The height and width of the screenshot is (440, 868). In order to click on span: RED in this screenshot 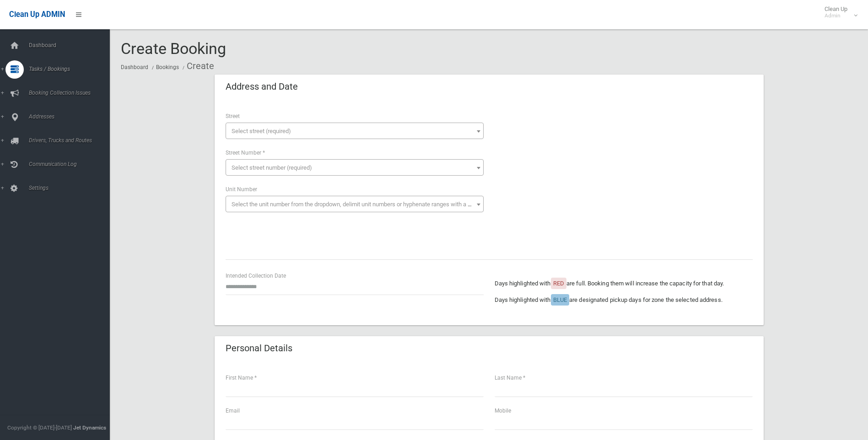, I will do `click(558, 283)`.